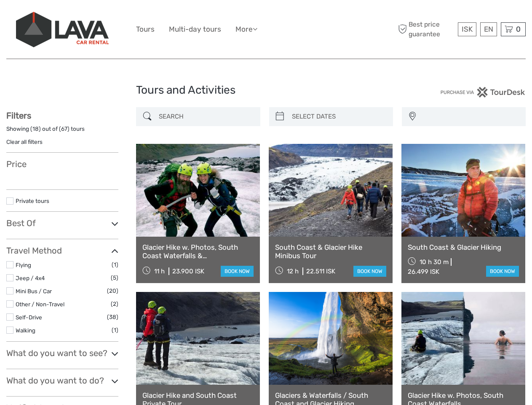 This screenshot has height=405, width=532. I want to click on span: 0, so click(518, 29).